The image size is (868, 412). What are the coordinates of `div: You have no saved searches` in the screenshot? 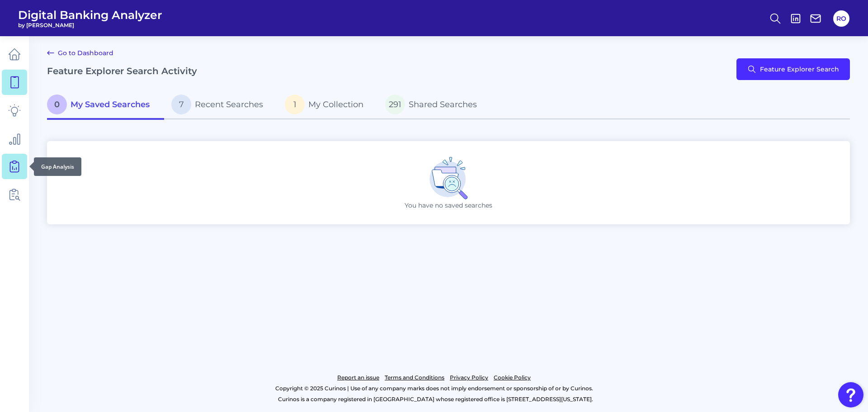 It's located at (448, 183).